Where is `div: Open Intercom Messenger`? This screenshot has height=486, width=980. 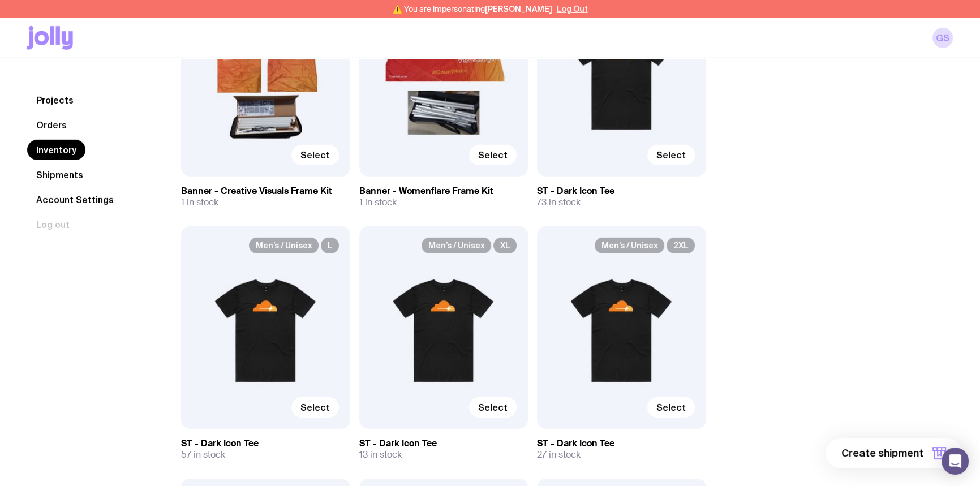
div: Open Intercom Messenger is located at coordinates (955, 461).